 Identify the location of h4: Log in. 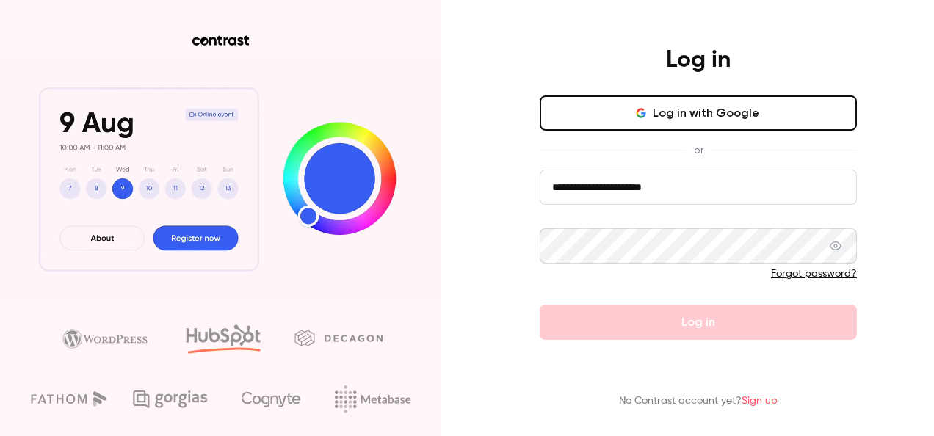
(698, 60).